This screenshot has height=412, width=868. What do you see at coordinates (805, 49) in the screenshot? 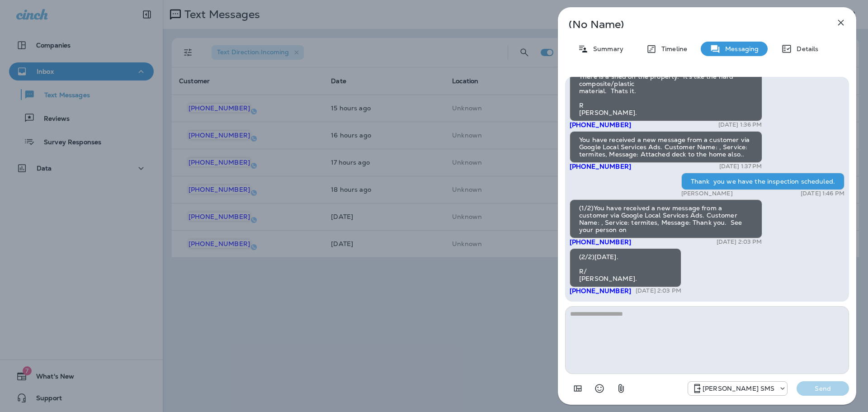
I see `p: Details` at bounding box center [805, 49].